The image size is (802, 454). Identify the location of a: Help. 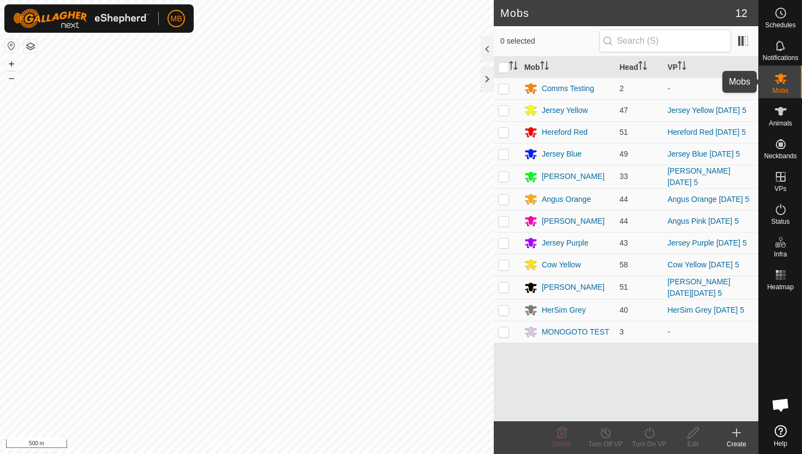
(780, 436).